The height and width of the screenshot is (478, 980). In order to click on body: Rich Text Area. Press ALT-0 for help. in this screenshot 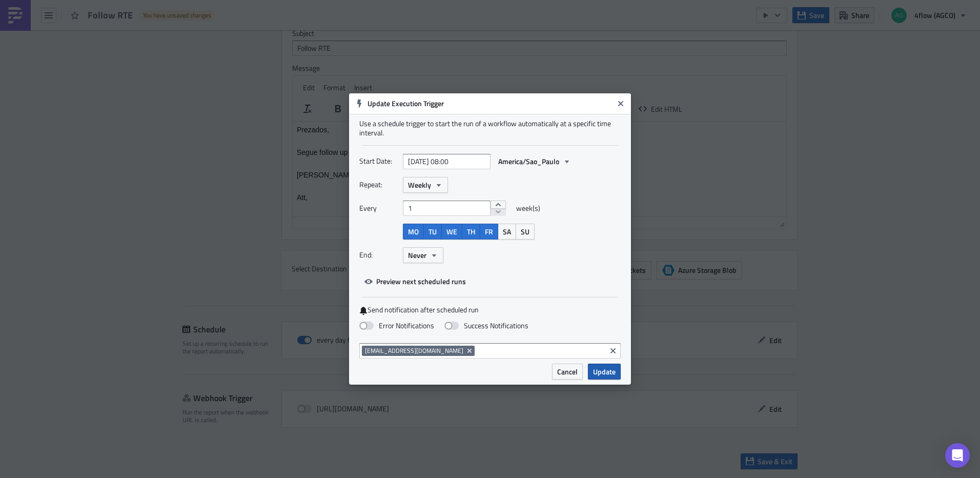, I will do `click(247, 42)`.